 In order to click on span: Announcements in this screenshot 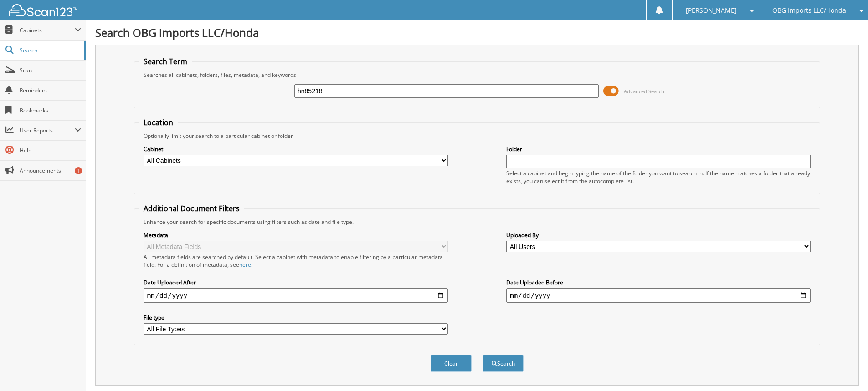, I will do `click(50, 170)`.